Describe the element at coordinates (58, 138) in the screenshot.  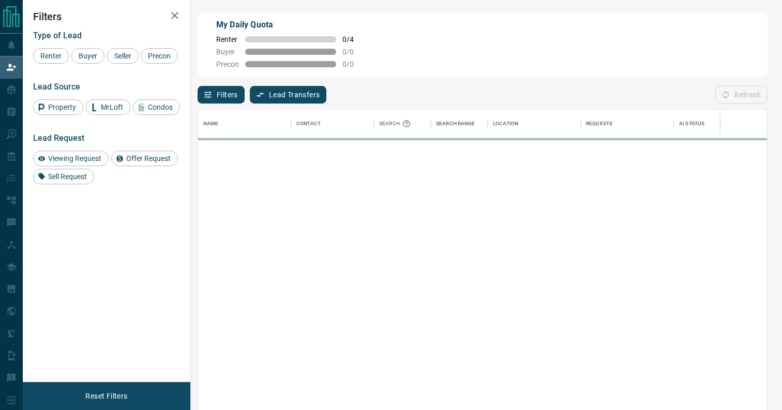
I see `span: Lead Request` at that location.